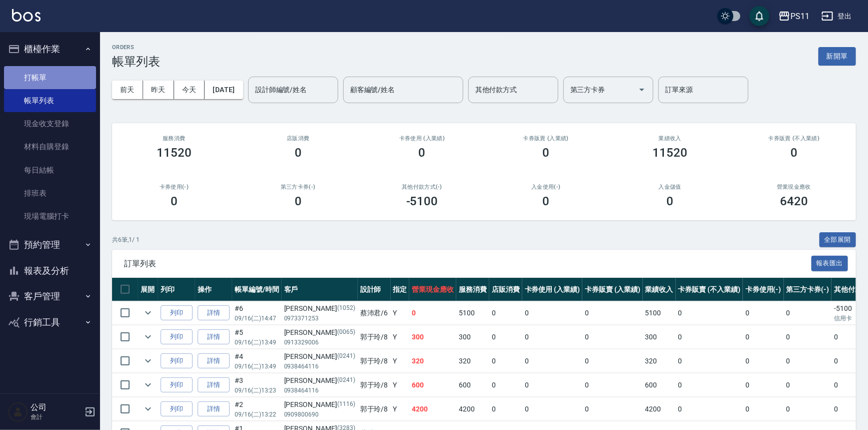  Describe the element at coordinates (800, 16) in the screenshot. I see `div: PS11` at that location.